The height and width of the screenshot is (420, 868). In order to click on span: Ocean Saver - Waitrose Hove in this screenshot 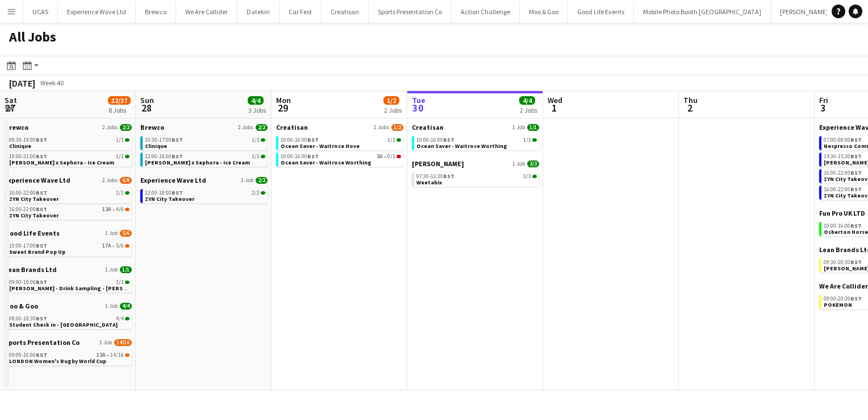, I will do `click(320, 146)`.